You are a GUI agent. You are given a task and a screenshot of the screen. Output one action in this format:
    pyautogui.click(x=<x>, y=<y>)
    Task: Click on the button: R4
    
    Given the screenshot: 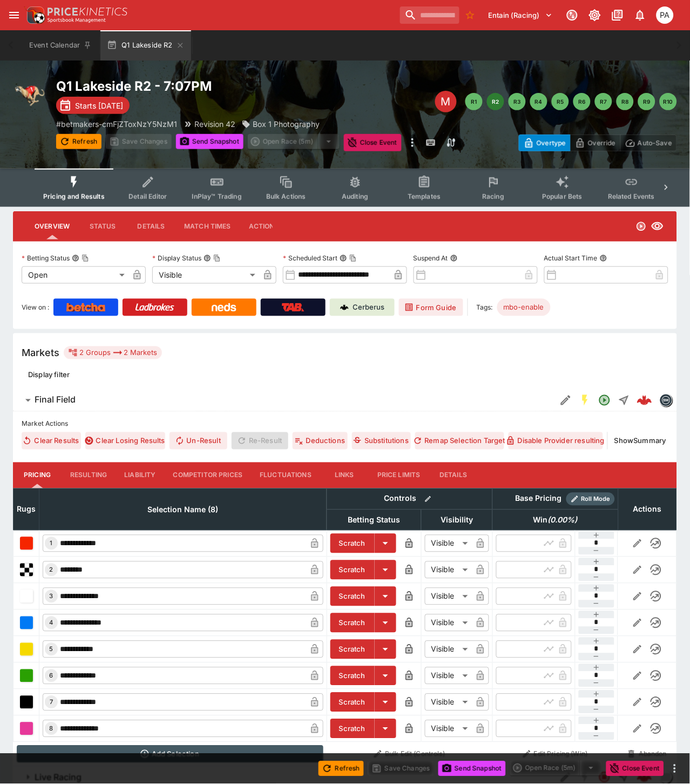 What is the action you would take?
    pyautogui.click(x=538, y=102)
    